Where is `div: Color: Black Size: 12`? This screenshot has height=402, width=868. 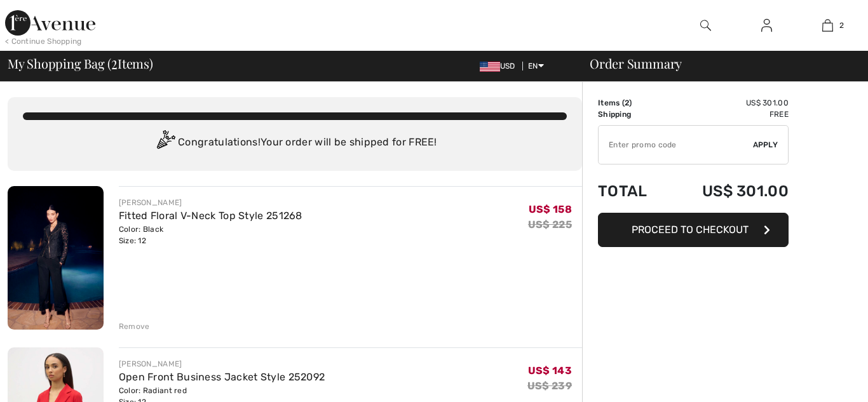
div: Color: Black Size: 12 is located at coordinates (210, 235).